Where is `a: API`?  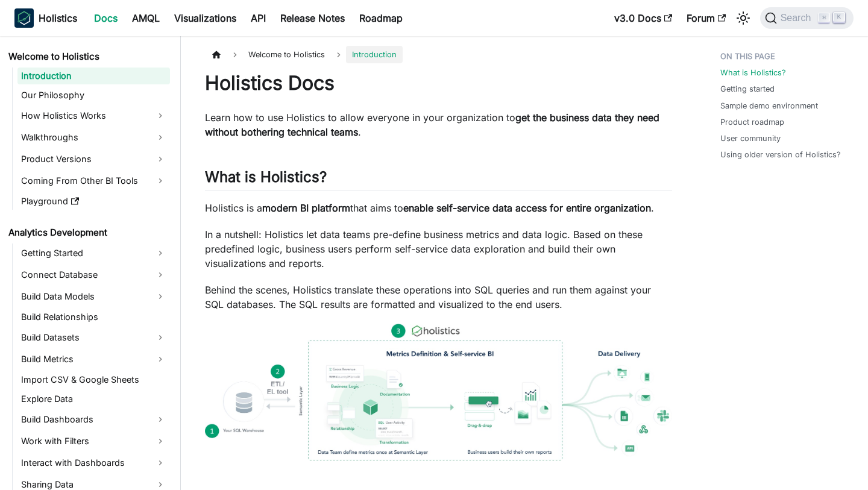
a: API is located at coordinates (258, 18).